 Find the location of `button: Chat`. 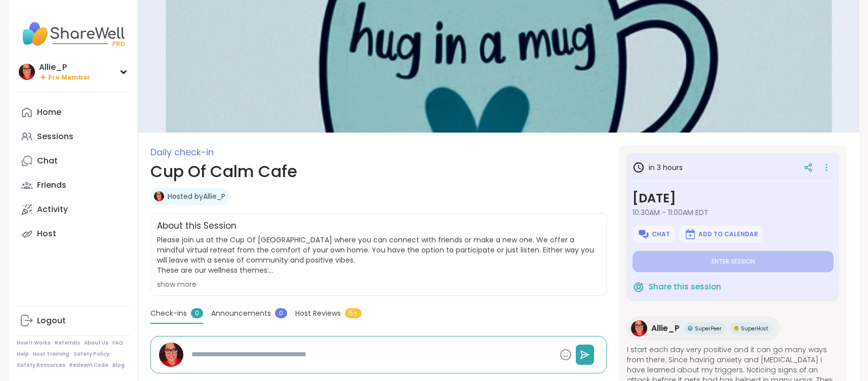

button: Chat is located at coordinates (654, 234).